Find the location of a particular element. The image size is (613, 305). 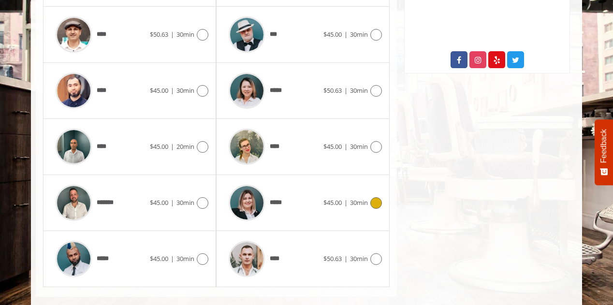

span: Feedback is located at coordinates (603, 146).